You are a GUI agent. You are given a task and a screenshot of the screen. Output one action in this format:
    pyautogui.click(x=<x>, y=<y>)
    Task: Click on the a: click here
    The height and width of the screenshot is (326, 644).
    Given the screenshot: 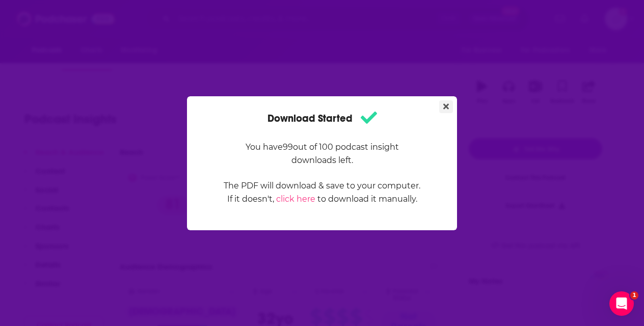 What is the action you would take?
    pyautogui.click(x=296, y=199)
    